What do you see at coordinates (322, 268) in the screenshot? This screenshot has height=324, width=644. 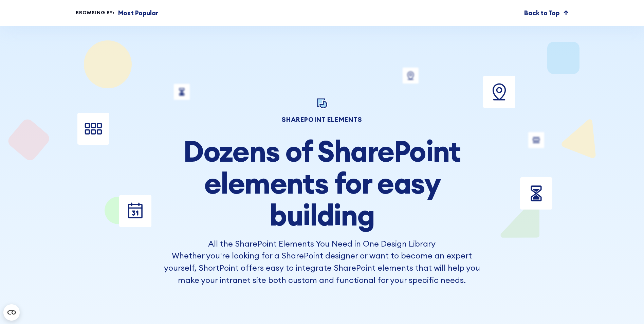 I see `p: Whether you're looking for a SharePoint designer or want to become an expert yourself, ShortPoint...` at bounding box center [322, 268].